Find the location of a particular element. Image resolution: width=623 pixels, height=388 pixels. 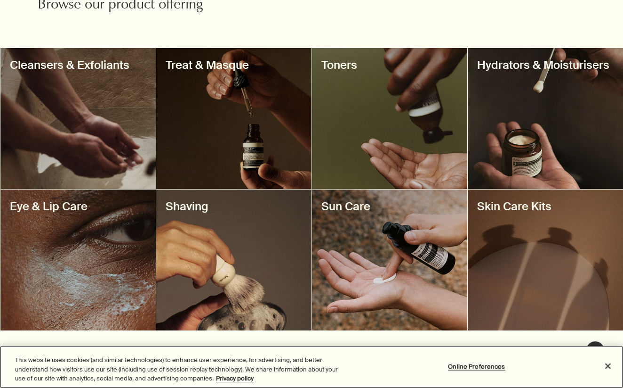

a: decorativeTreat & Masque is located at coordinates (234, 118).